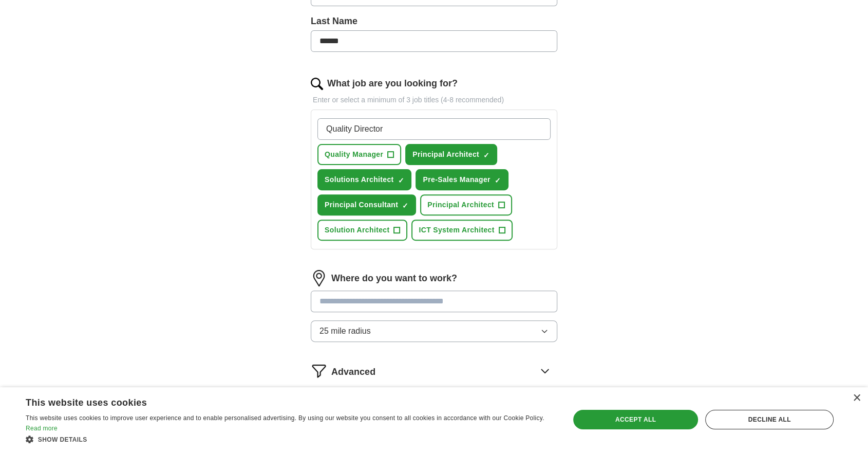 Image resolution: width=868 pixels, height=452 pixels. What do you see at coordinates (317, 84) in the screenshot?
I see `img: search.png` at bounding box center [317, 84].